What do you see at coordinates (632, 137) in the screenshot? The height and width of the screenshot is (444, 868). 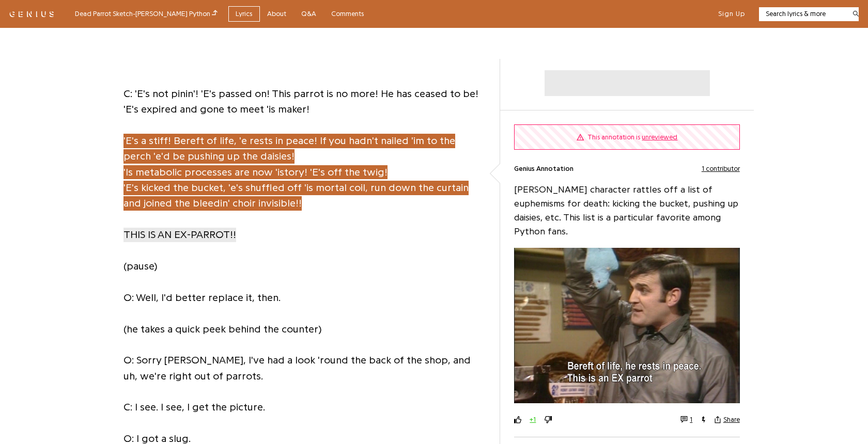 I see `div: This annotation is` at bounding box center [632, 137].